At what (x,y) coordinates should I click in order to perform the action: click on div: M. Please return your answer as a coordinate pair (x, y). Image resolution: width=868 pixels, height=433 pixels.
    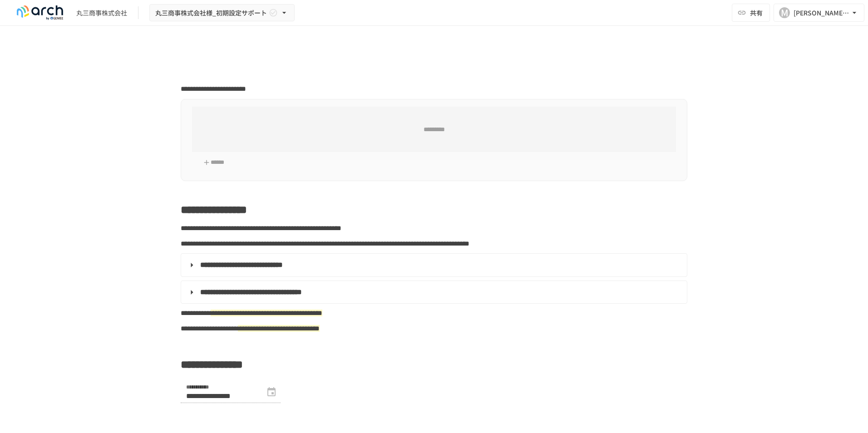
    Looking at the image, I should click on (784, 13).